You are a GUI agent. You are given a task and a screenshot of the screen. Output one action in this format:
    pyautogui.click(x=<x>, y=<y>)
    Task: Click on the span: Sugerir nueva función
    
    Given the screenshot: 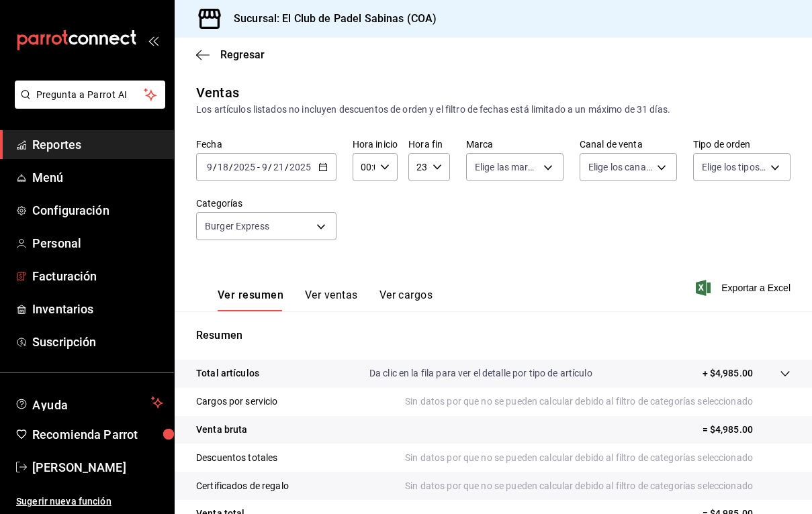 What is the action you would take?
    pyautogui.click(x=89, y=501)
    